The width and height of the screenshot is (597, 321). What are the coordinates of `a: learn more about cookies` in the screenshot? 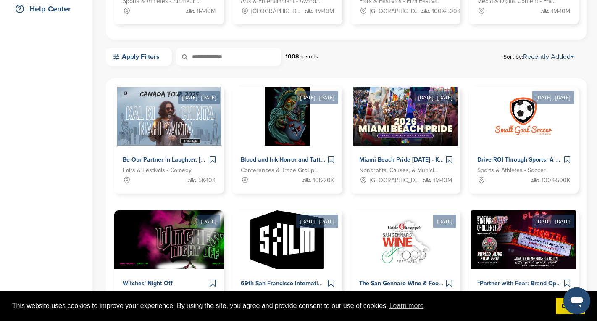 It's located at (407, 306).